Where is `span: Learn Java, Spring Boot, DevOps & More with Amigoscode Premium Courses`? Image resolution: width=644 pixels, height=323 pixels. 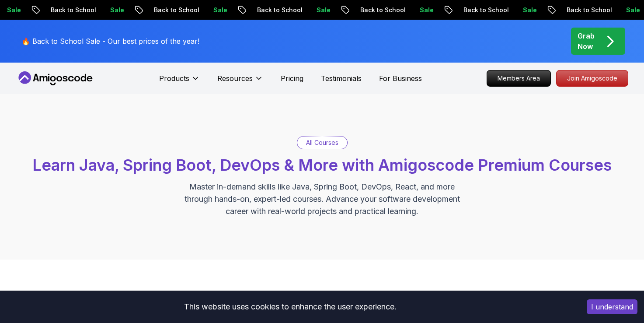
span: Learn Java, Spring Boot, DevOps & More with Amigoscode Premium Courses is located at coordinates (322, 165).